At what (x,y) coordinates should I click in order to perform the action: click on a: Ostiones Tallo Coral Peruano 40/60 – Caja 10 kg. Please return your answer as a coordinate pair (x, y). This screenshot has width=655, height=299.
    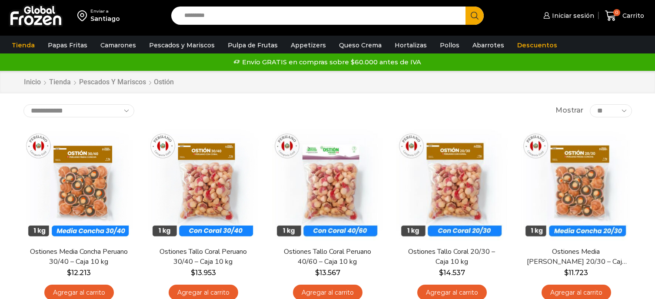
    Looking at the image, I should click on (327, 257).